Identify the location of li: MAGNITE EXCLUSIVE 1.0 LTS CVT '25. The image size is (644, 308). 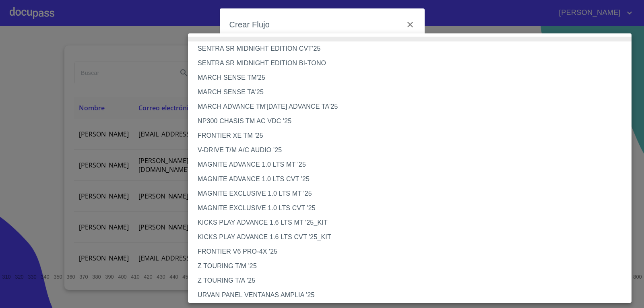
(413, 208).